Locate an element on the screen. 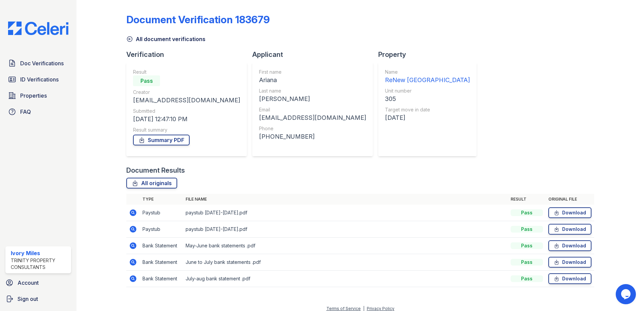  a: All document verifications is located at coordinates (166, 39).